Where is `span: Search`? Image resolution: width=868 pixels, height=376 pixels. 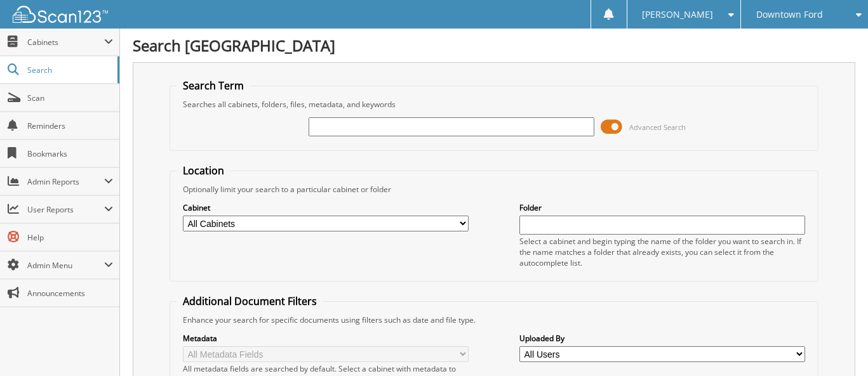 span: Search is located at coordinates (69, 70).